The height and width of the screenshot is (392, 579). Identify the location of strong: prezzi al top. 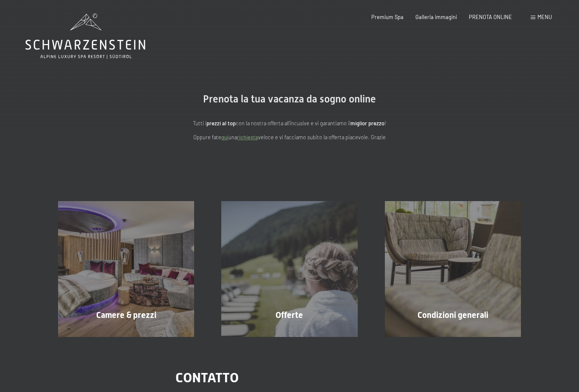
(220, 123).